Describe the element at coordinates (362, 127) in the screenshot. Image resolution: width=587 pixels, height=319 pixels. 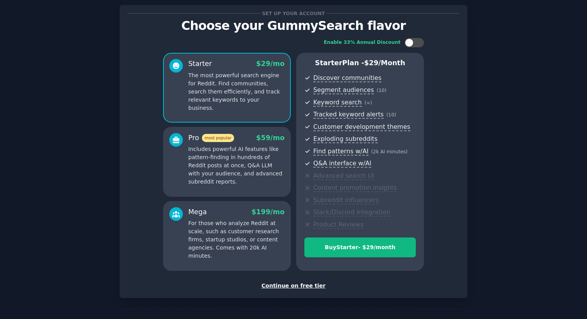
I see `span: Customer development themes` at that location.